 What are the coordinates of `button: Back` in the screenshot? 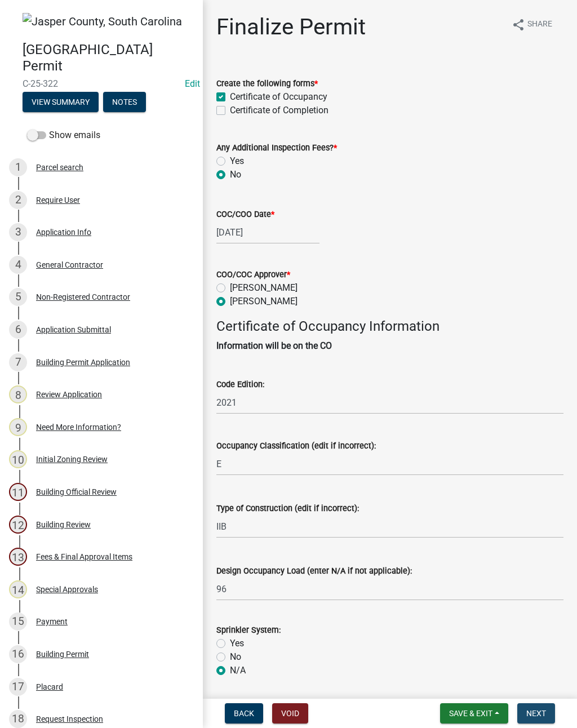 It's located at (244, 713).